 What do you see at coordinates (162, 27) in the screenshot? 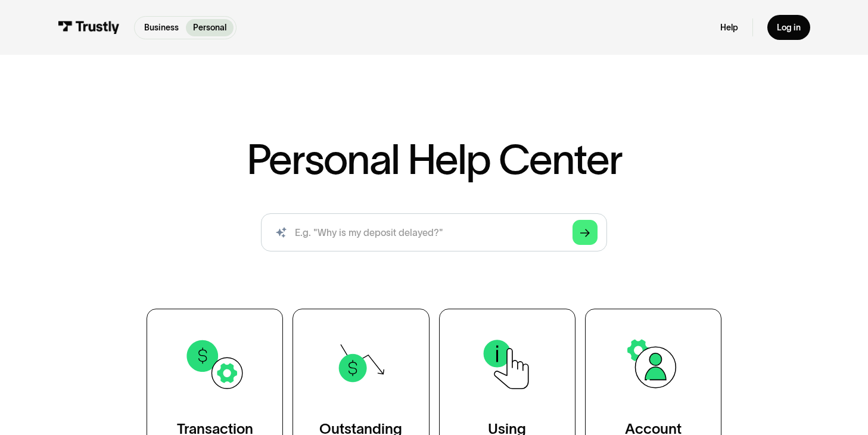
I see `a: Business` at bounding box center [162, 27].